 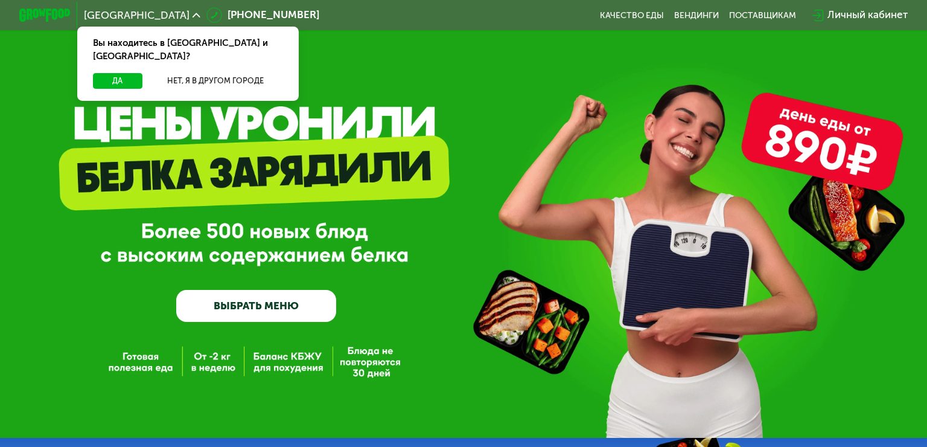 I want to click on button: Да, so click(x=118, y=81).